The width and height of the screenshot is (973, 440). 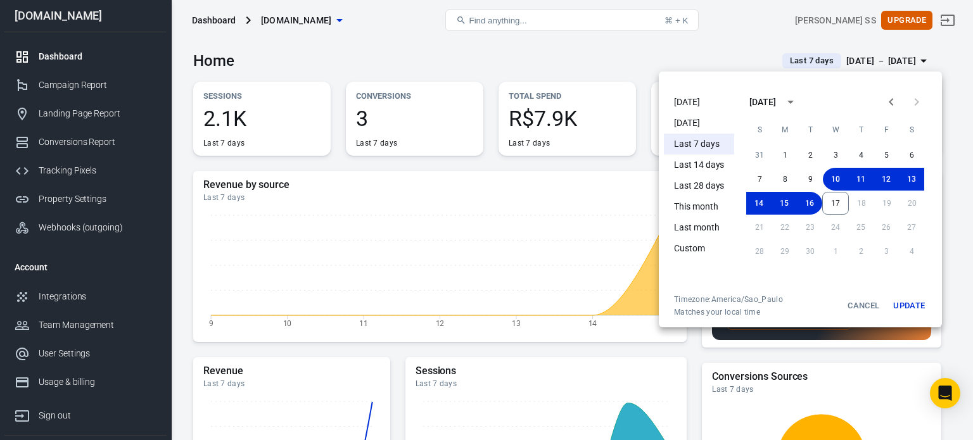 I want to click on span: Matches your local time, so click(x=728, y=312).